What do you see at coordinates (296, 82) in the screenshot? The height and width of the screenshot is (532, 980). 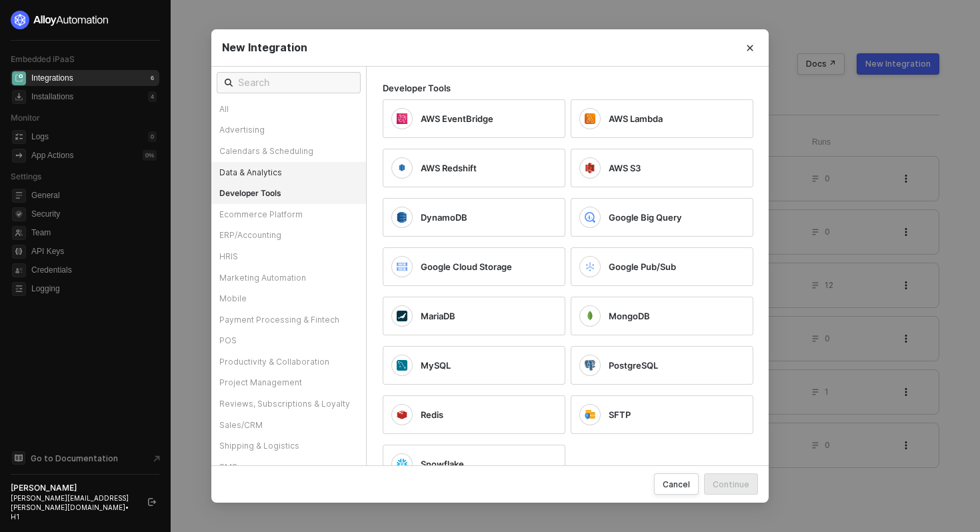 I see `input: Search` at bounding box center [296, 82].